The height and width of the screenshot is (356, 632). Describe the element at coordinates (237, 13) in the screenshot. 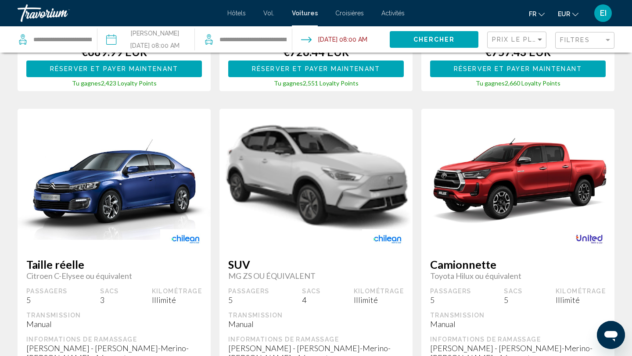

I see `font: Hôtels` at that location.